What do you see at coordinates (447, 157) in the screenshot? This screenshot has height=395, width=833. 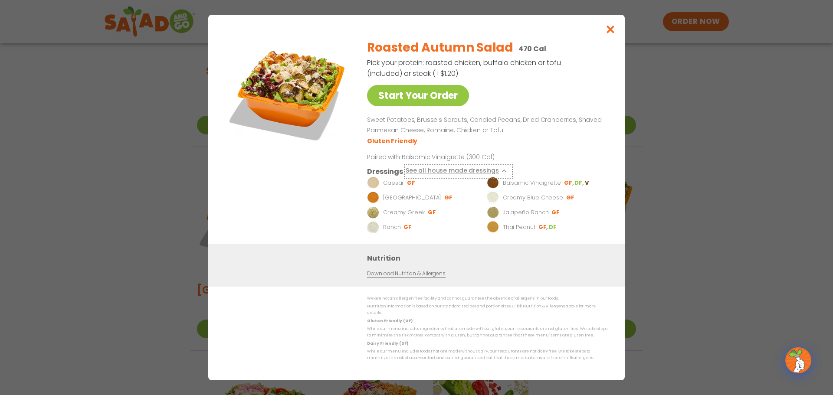 I see `p: Paired with Balsamic Vinaigrette (300 Cal)` at bounding box center [447, 157].